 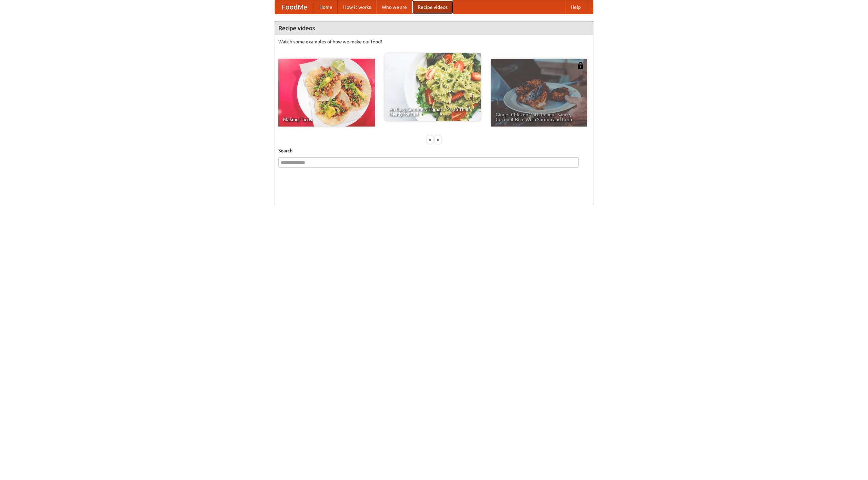 I want to click on a: An Easy, Summery Tomato Pasta That's Ready for Fall, so click(x=433, y=87).